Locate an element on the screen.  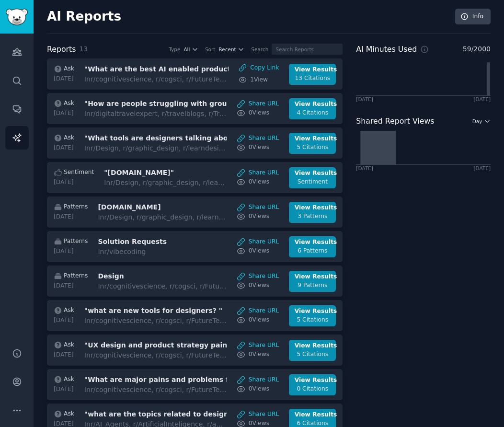
div: Sort is located at coordinates (210, 49).